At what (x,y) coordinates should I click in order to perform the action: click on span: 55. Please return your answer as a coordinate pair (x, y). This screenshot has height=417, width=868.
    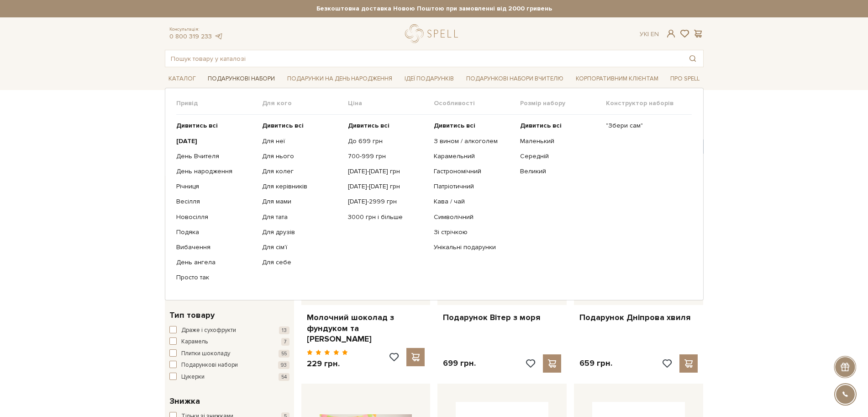
    Looking at the image, I should click on (284, 353).